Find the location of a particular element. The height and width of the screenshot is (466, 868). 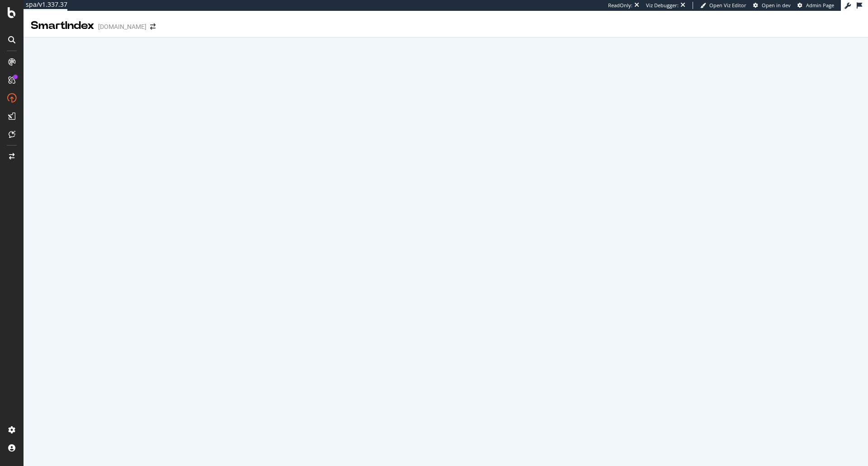

a: Admin Page is located at coordinates (815, 6).